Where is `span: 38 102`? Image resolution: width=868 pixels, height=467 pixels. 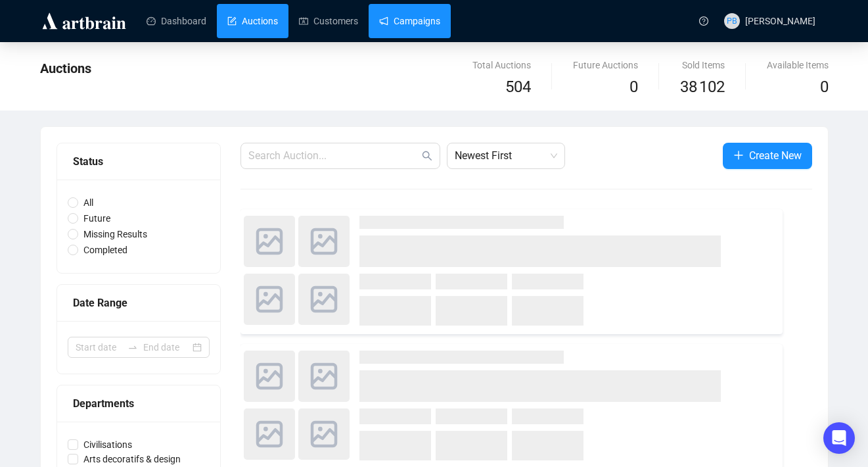
span: 38 102 is located at coordinates (703, 88).